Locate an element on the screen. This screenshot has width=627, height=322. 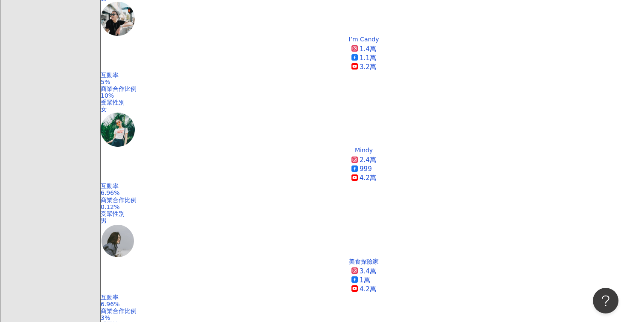
div: I’m Candy is located at coordinates (363, 39).